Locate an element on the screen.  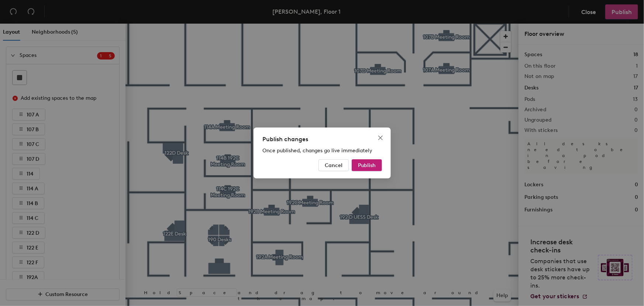
div: Publish changes is located at coordinates (323, 139).